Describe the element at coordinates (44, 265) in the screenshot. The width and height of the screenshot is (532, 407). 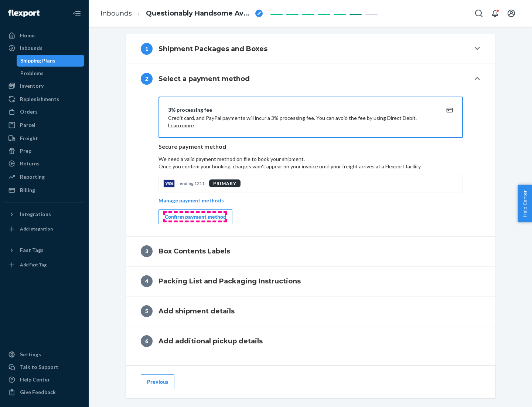
I see `a: Add Fast Tag` at that location.